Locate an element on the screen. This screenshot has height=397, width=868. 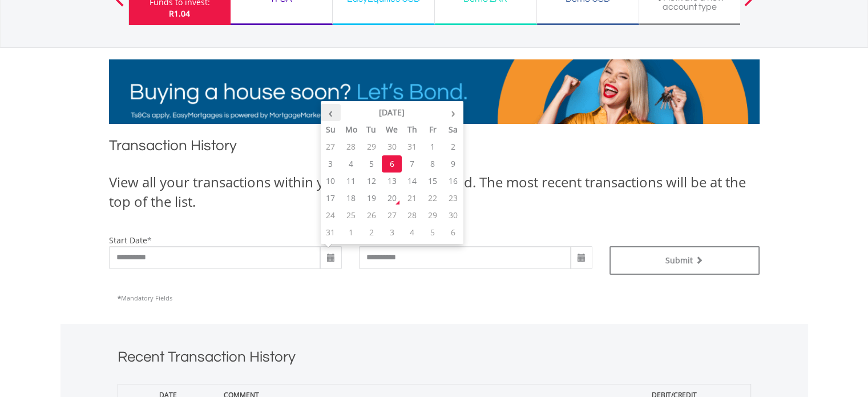
h1: Transaction History is located at coordinates (434, 148).